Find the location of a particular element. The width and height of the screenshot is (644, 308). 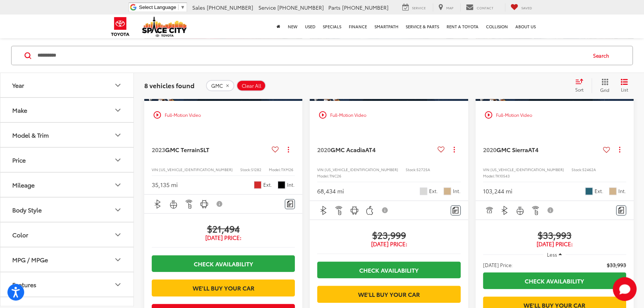

a: About Us is located at coordinates (526, 26).